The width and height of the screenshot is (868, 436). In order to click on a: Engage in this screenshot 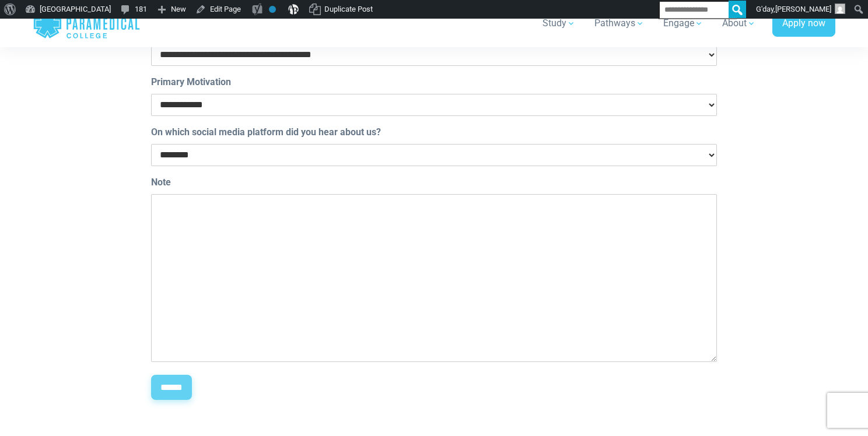, I will do `click(682, 23)`.